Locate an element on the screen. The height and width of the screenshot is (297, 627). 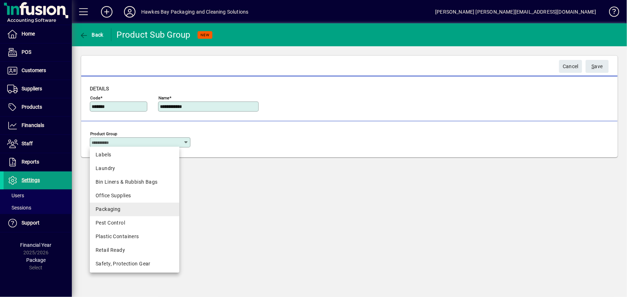
span: Users is located at coordinates (15, 196).